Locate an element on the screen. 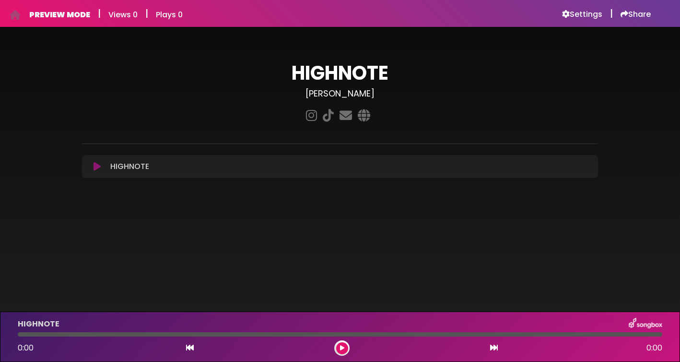 The width and height of the screenshot is (680, 362). h6: Share is located at coordinates (636, 14).